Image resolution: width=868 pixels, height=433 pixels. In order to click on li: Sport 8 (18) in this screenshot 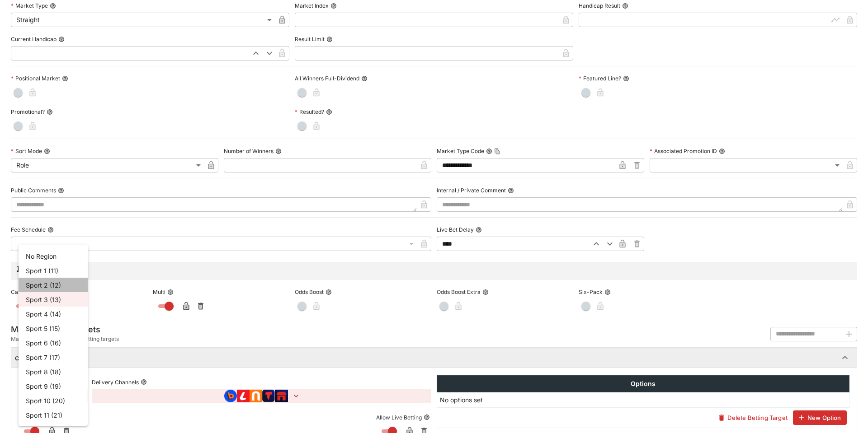, I will do `click(53, 372)`.